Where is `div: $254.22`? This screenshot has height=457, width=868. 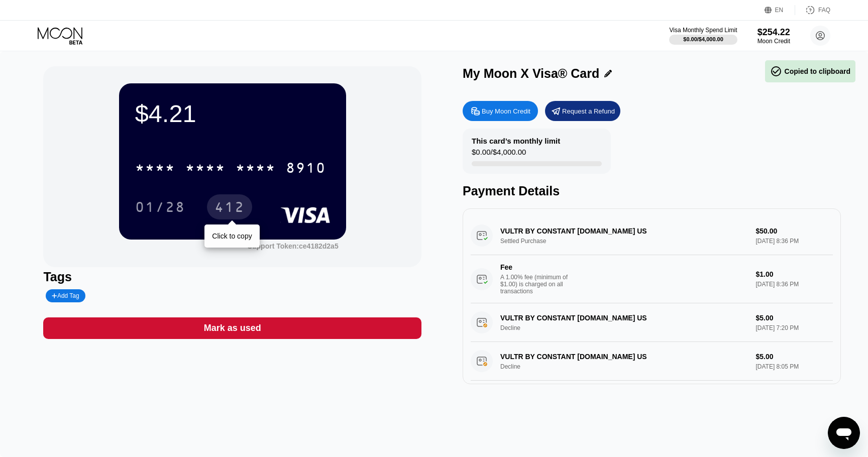 div: $254.22 is located at coordinates (773, 32).